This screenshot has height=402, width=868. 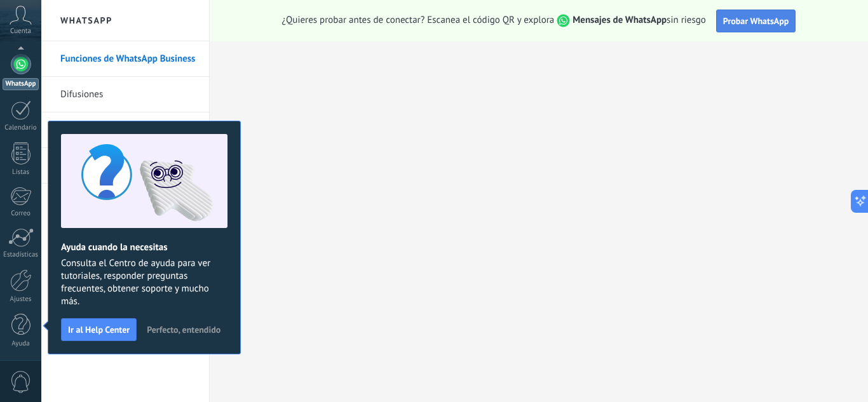 I want to click on li: Funciones de WhatsApp Business, so click(x=125, y=59).